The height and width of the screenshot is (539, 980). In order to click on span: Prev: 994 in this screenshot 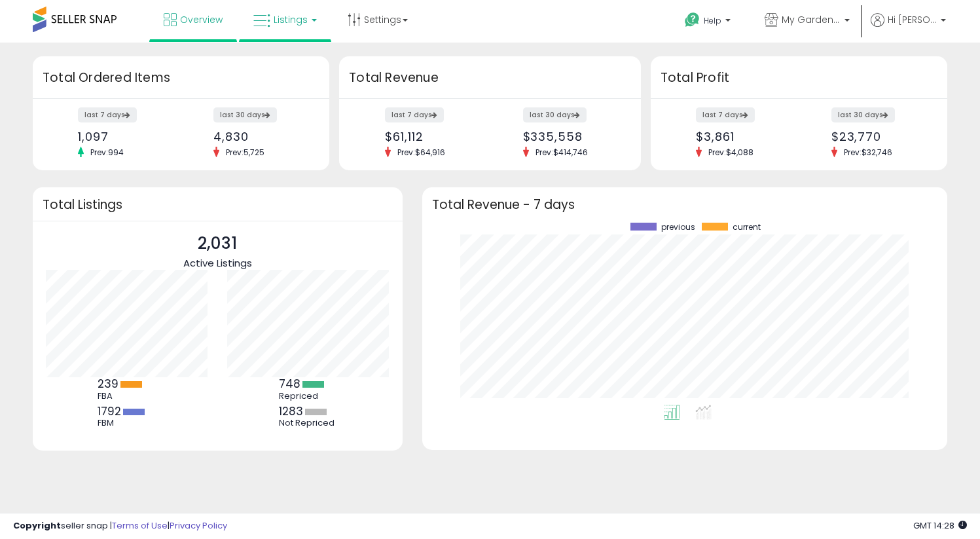, I will do `click(107, 152)`.